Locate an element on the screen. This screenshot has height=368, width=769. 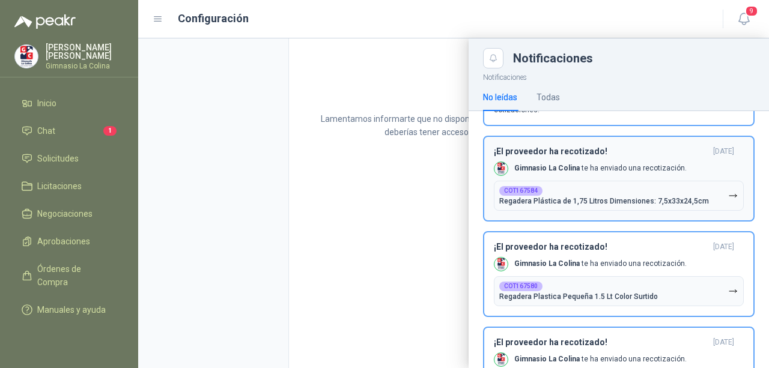
p: Regadera Plástica de 1,75 Litros Dimensiones: 7,5x33x24,5cm is located at coordinates (604, 201).